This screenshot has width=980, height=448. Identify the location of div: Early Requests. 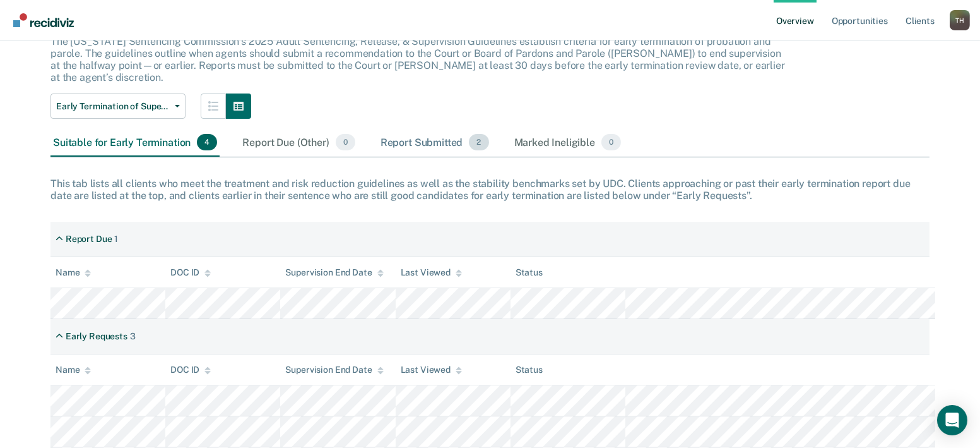
(97, 336).